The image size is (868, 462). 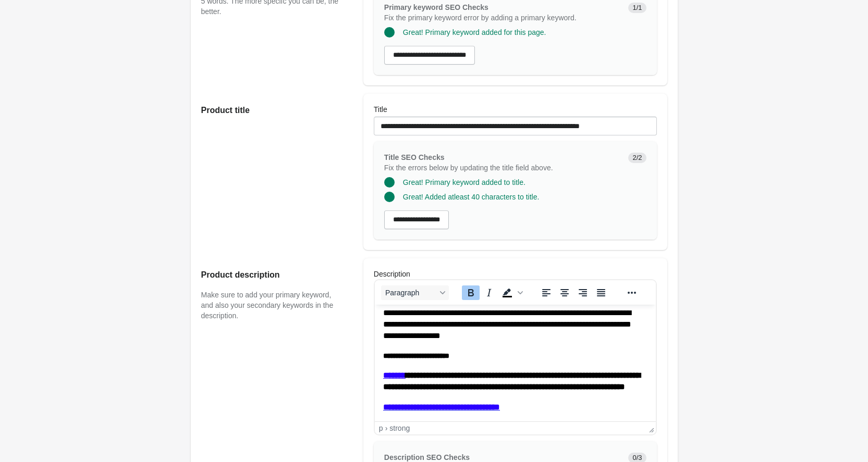 I want to click on div: Press the Up and Down arrow keys to resize the editor., so click(x=650, y=428).